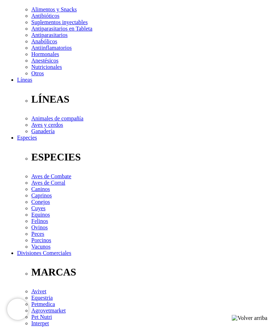 The height and width of the screenshot is (327, 273). Describe the element at coordinates (24, 79) in the screenshot. I see `a: Líneas` at that location.